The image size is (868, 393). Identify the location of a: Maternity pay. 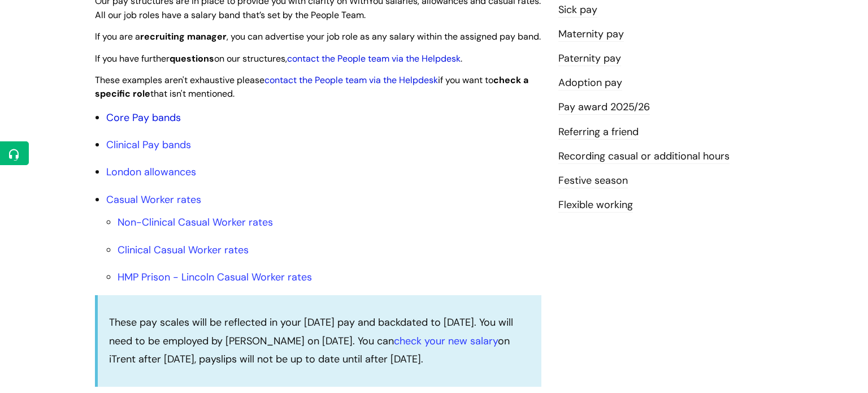
(591, 35).